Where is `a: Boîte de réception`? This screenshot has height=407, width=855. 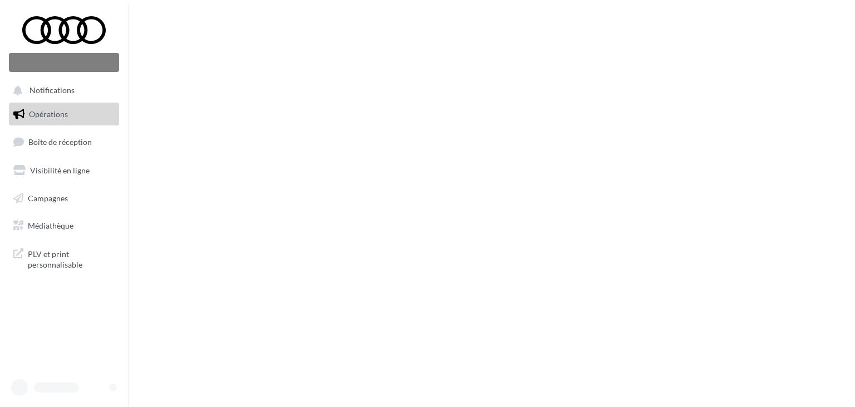 a: Boîte de réception is located at coordinates (64, 141).